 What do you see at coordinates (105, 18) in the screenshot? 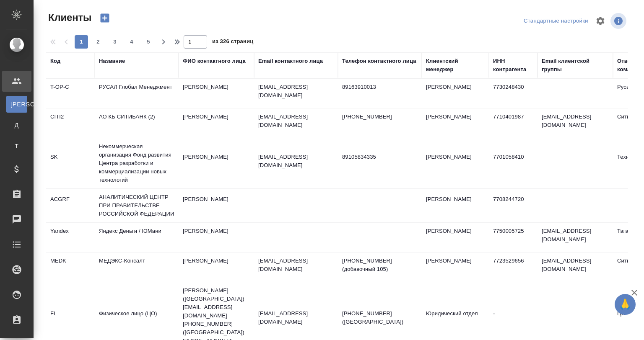
I see `button: Создать` at bounding box center [105, 18].